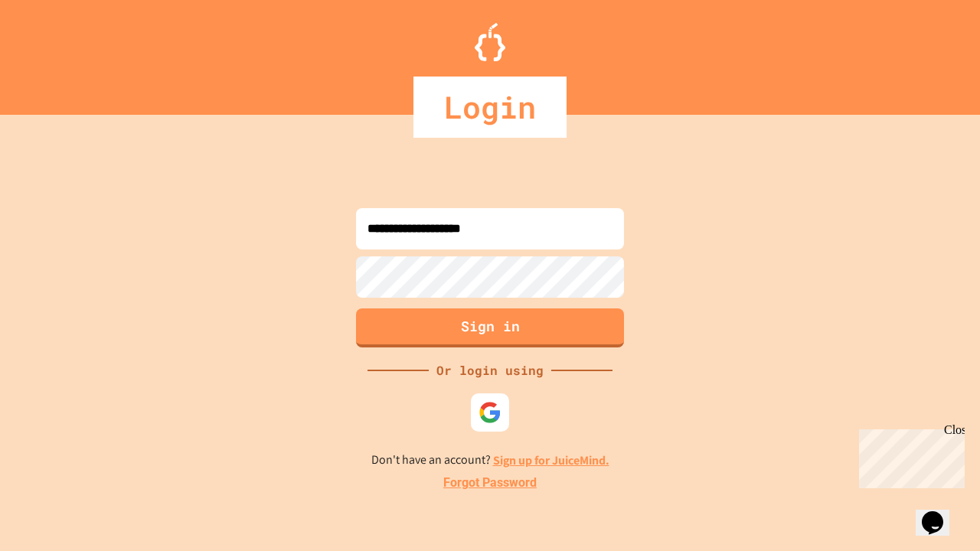 The image size is (980, 551). Describe the element at coordinates (551, 460) in the screenshot. I see `a: Sign up for JuiceMind.` at that location.